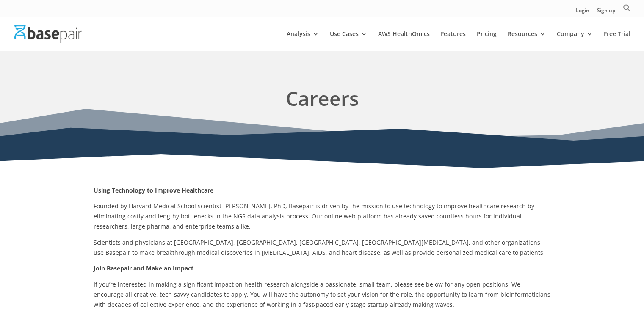  I want to click on a: Resources, so click(526, 41).